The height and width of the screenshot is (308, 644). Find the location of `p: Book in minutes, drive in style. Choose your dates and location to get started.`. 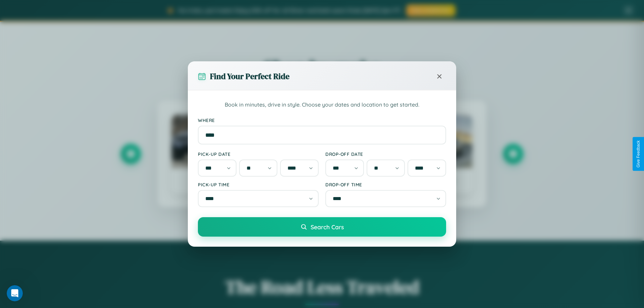

p: Book in minutes, drive in style. Choose your dates and location to get started. is located at coordinates (322, 105).